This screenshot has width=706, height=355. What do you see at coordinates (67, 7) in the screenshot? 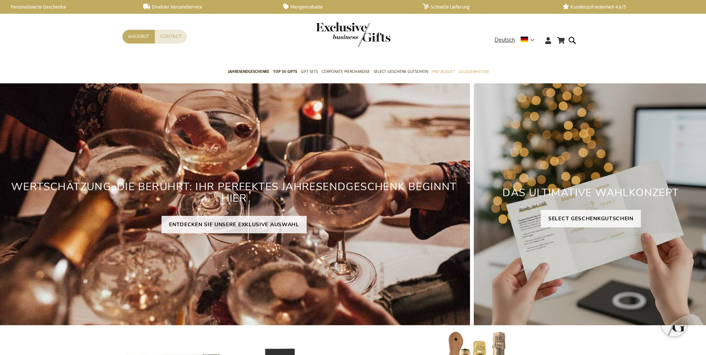
I see `a: Personalisierte Geschenke` at bounding box center [67, 7].